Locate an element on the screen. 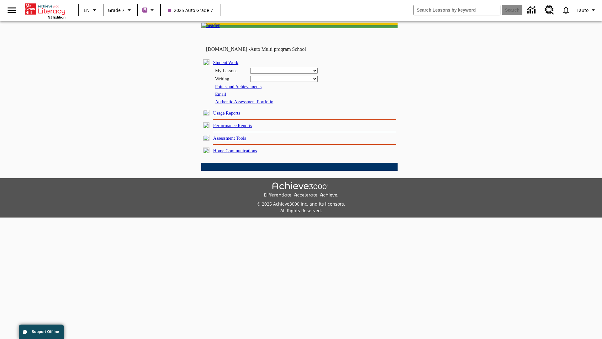 This screenshot has height=339, width=602. a: Performance Reports is located at coordinates (233, 125).